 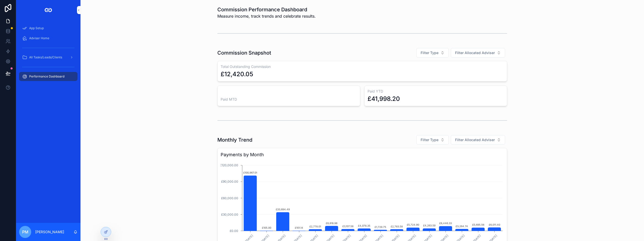 What do you see at coordinates (348, 226) in the screenshot?
I see `text: £3,107.58` at bounding box center [348, 226].